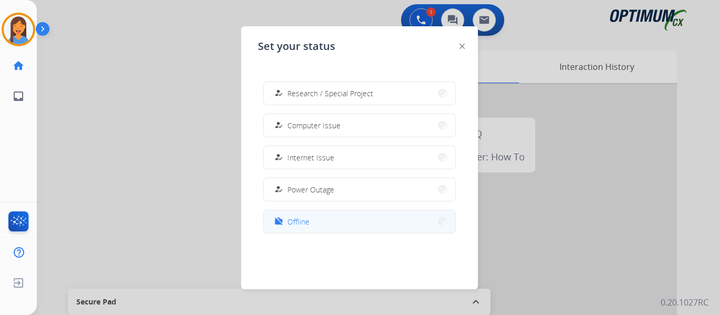 The width and height of the screenshot is (719, 315). I want to click on button: Research / Special Project, so click(360, 93).